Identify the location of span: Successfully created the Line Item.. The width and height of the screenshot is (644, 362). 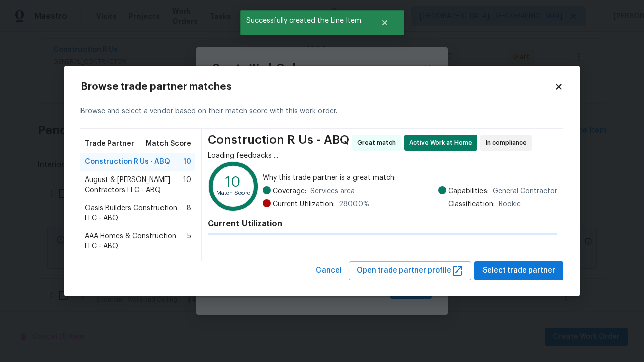
(305, 21).